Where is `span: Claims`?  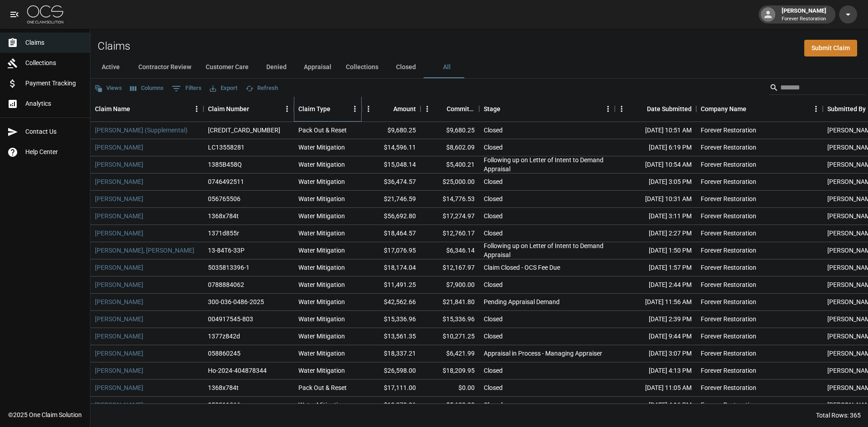 span: Claims is located at coordinates (54, 43).